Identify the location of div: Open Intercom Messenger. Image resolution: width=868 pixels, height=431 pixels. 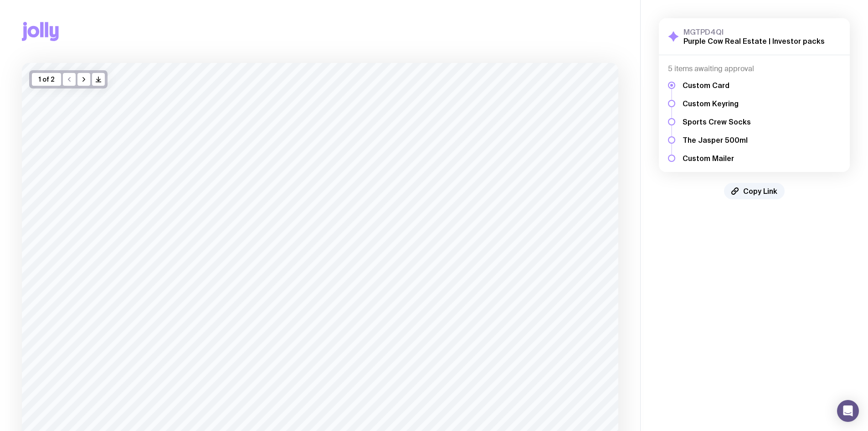
(848, 411).